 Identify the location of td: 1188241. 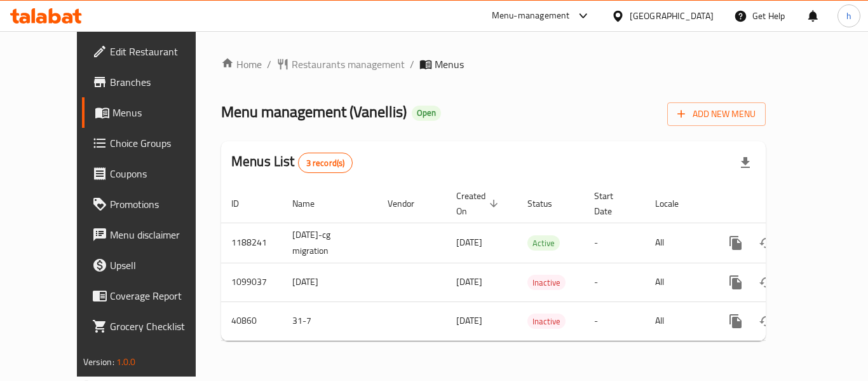
(252, 242).